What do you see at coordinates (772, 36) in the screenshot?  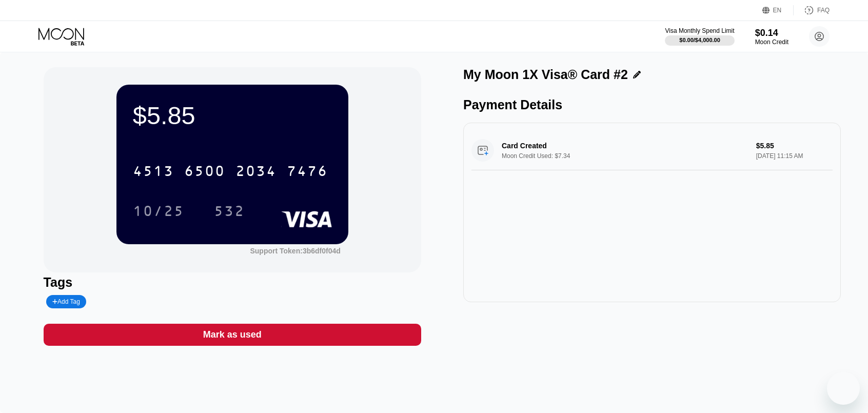 I see `div: $0.14Moon Credit` at bounding box center [772, 36].